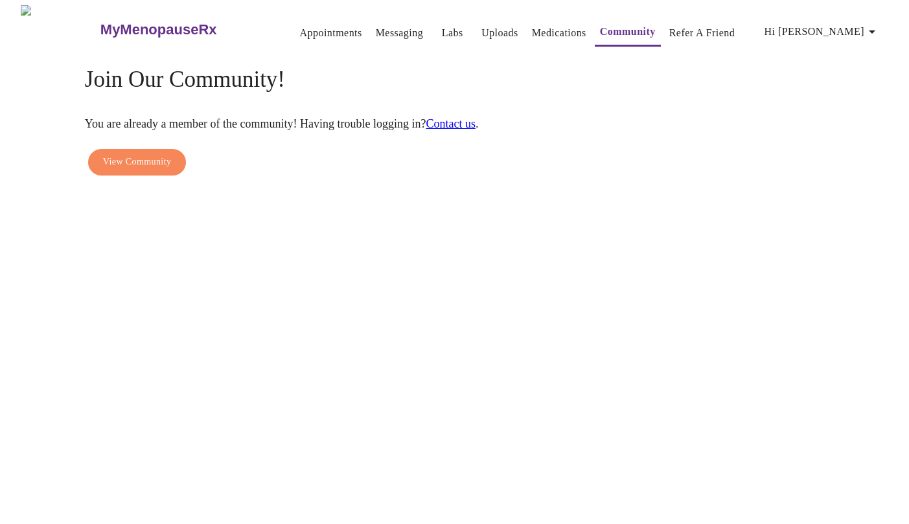 This screenshot has height=524, width=909. Describe the element at coordinates (137, 161) in the screenshot. I see `a: View Community` at that location.